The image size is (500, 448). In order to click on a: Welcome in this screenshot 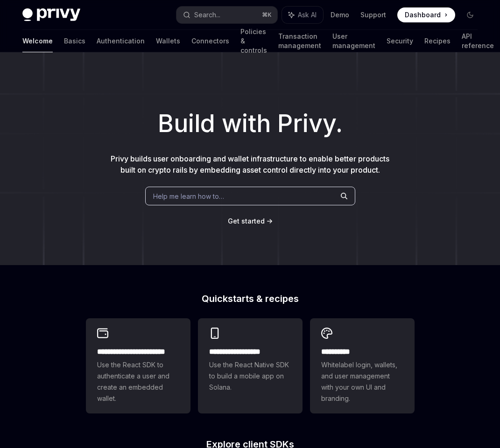, I will do `click(37, 41)`.